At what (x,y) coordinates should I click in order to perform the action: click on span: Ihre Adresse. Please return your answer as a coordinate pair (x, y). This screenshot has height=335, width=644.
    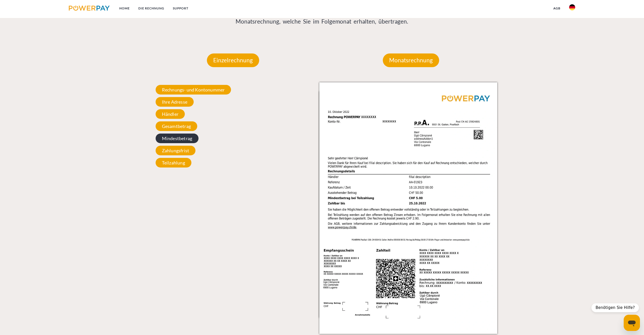
    Looking at the image, I should click on (174, 102).